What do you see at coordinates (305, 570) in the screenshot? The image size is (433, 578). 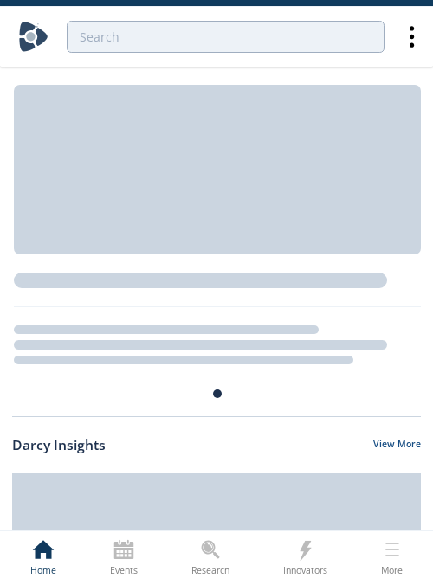 I see `div: Innovators` at bounding box center [305, 570].